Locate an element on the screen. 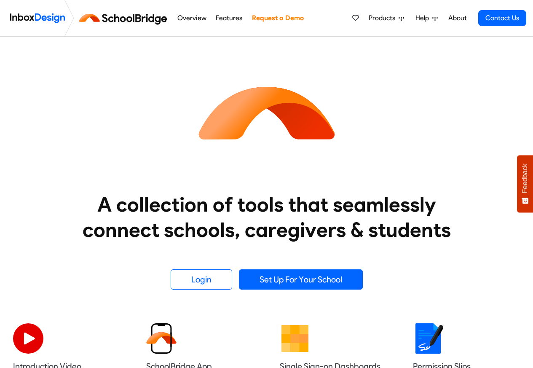 The width and height of the screenshot is (533, 368). span: Help is located at coordinates (424, 18).